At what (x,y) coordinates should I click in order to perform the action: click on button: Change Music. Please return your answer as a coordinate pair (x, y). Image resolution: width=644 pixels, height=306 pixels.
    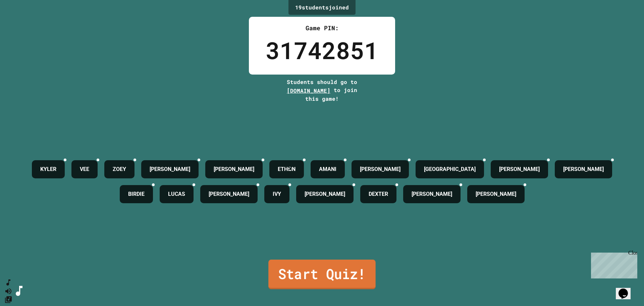
    Looking at the image, I should click on (8, 299).